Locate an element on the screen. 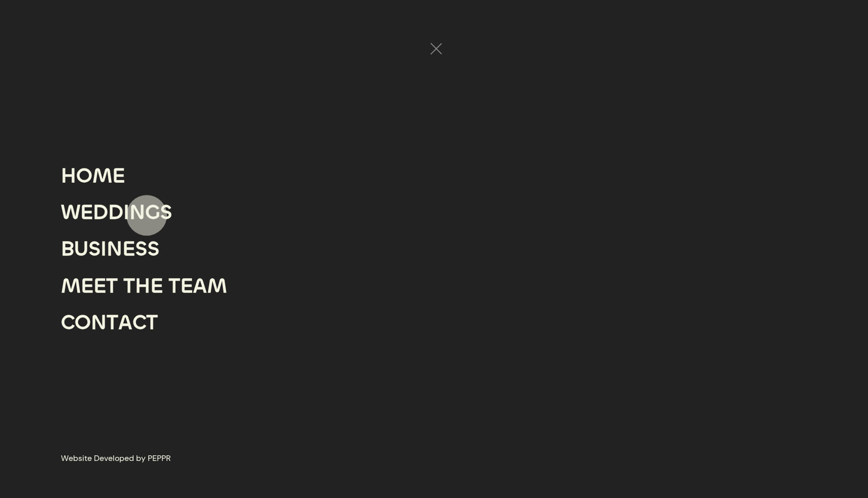  a: MEET THE TEAM is located at coordinates (143, 286).